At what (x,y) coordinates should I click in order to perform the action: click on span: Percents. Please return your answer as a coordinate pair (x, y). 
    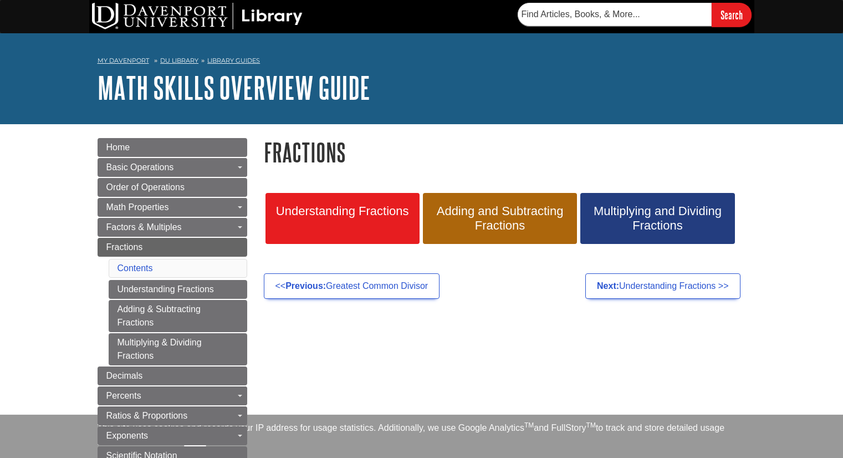
    Looking at the image, I should click on (124, 395).